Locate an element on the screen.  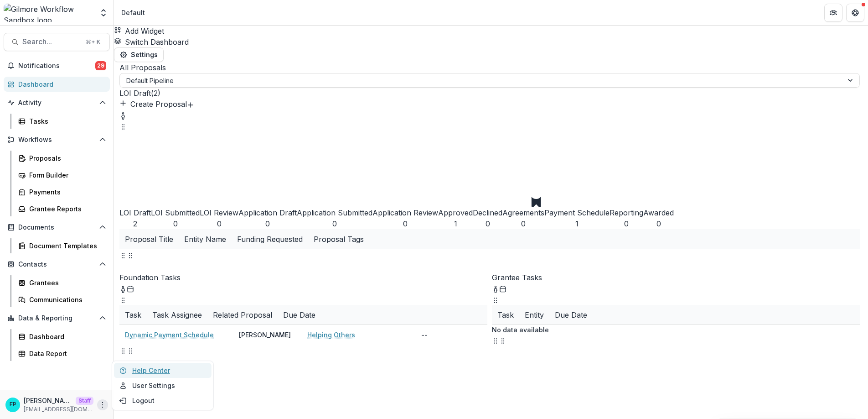
div: Form Builder is located at coordinates (65, 175).